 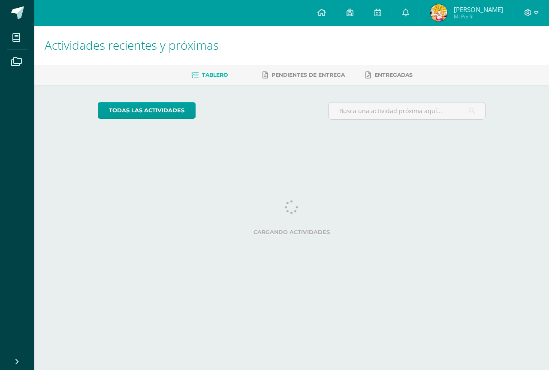 I want to click on a: Entregadas, so click(x=389, y=75).